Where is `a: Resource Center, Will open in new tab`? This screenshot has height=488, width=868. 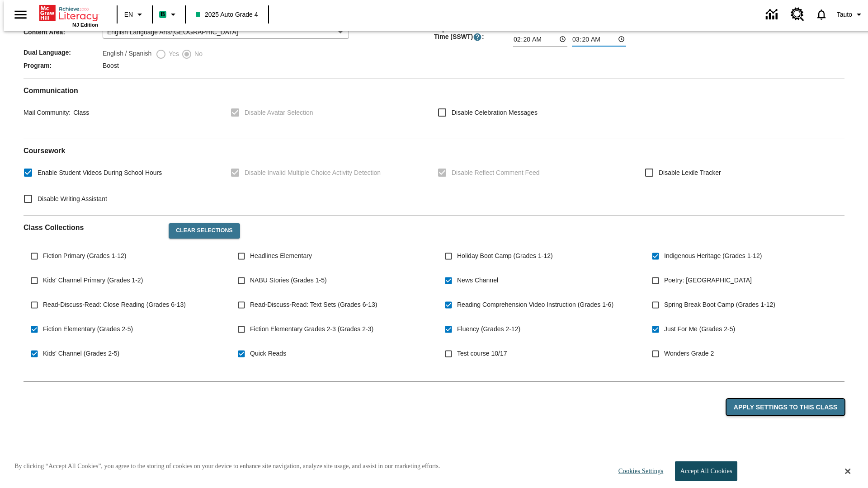 a: Resource Center, Will open in new tab is located at coordinates (797, 14).